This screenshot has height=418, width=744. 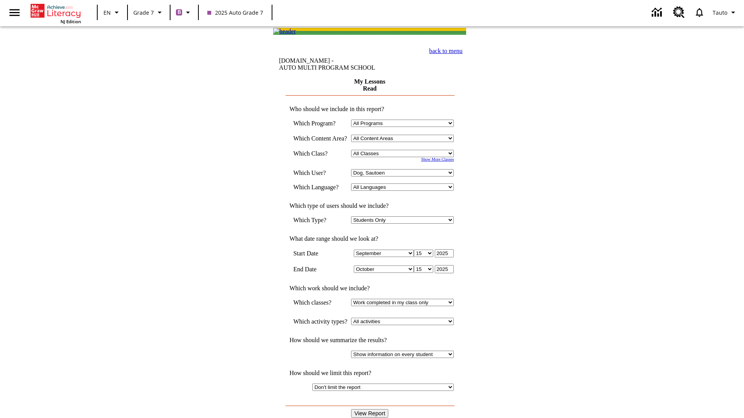 What do you see at coordinates (107, 12) in the screenshot?
I see `span: EN` at bounding box center [107, 12].